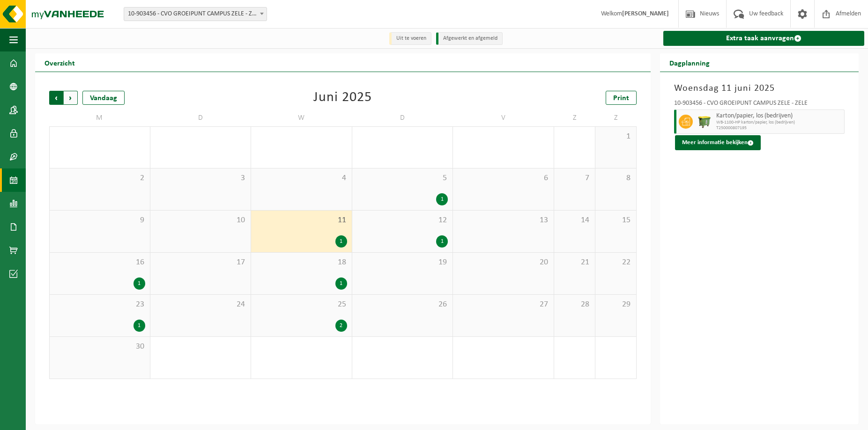  Describe the element at coordinates (99, 118) in the screenshot. I see `td: M` at that location.